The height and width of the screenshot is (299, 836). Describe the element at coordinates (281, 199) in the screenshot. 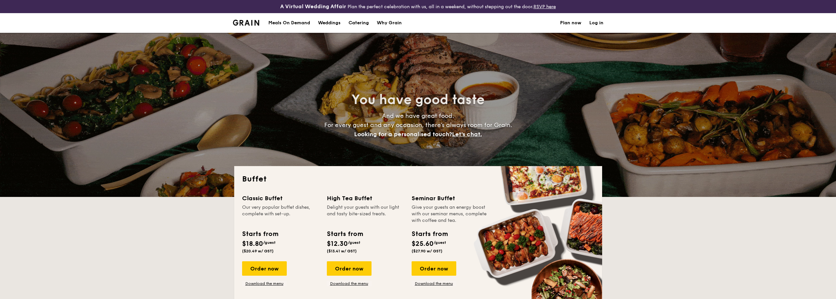

I see `div: Classic Buffet` at that location.